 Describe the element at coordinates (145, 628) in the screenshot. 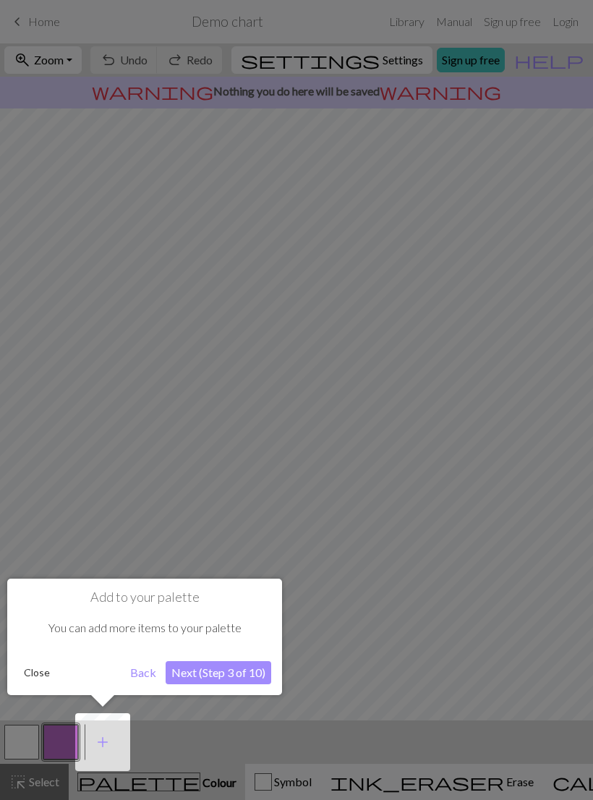

I see `div: You can add more items to your palette` at that location.